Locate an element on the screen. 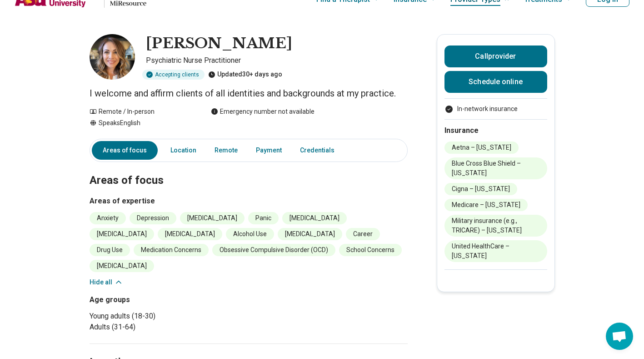 The width and height of the screenshot is (644, 359). a: Credentials is located at coordinates (320, 150).